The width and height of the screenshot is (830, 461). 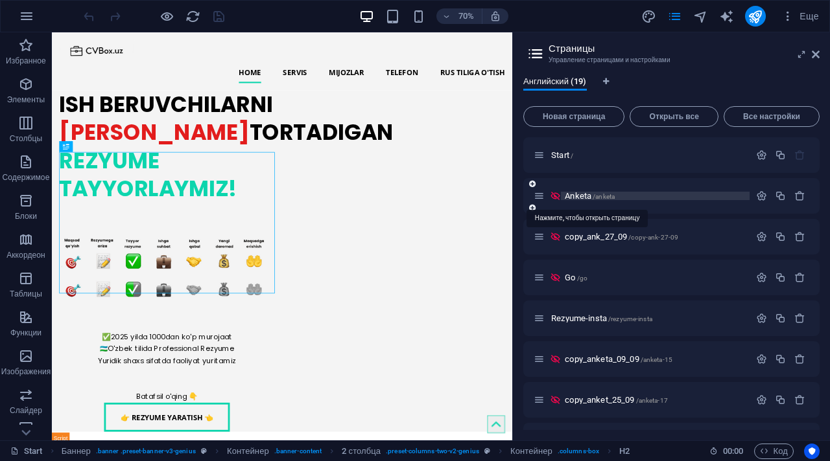 What do you see at coordinates (26, 255) in the screenshot?
I see `p: Аккордеон` at bounding box center [26, 255].